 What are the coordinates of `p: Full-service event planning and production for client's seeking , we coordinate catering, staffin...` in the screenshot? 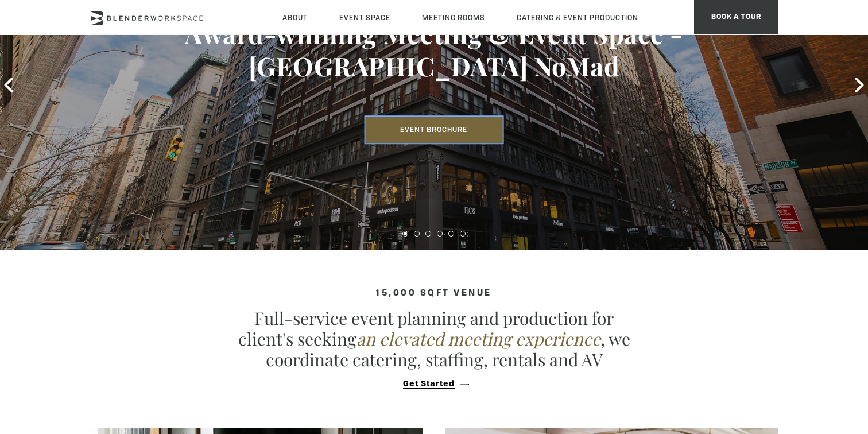 It's located at (434, 339).